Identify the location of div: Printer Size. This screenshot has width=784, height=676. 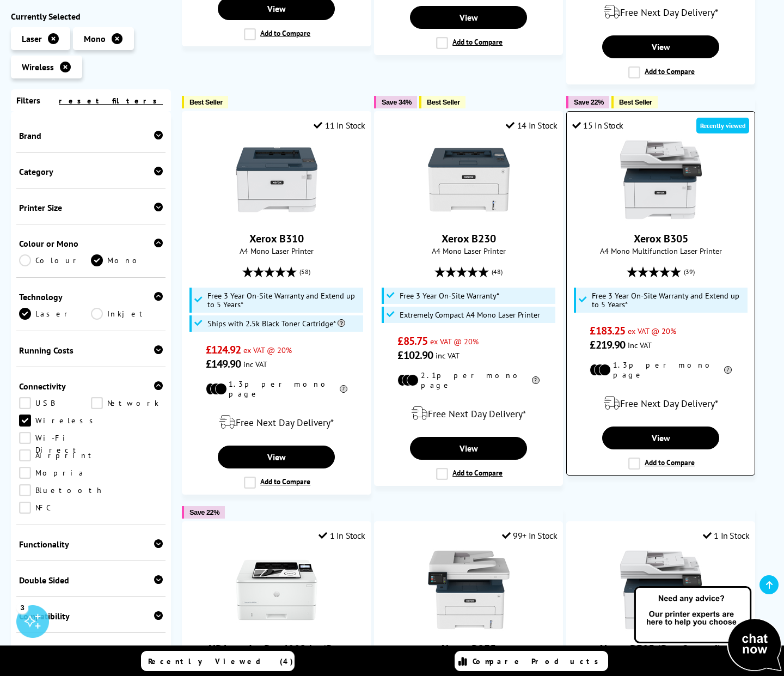
(91, 207).